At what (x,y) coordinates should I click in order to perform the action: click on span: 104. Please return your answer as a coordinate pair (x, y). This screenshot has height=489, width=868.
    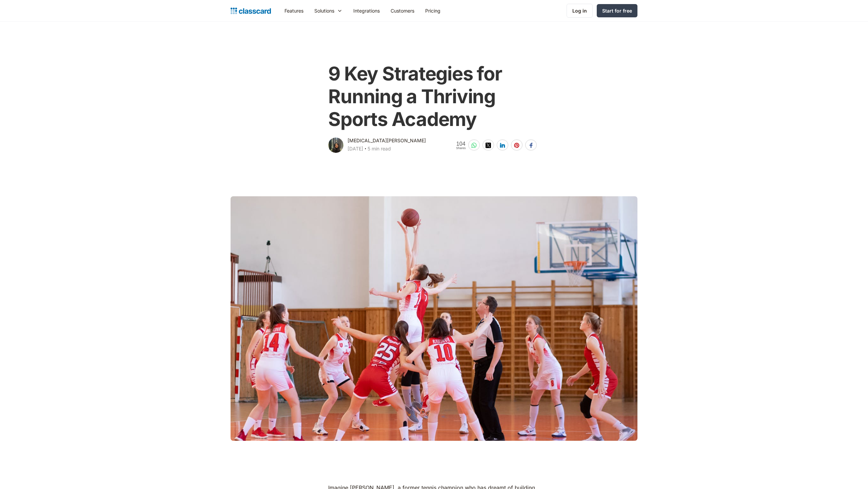
    Looking at the image, I should click on (461, 144).